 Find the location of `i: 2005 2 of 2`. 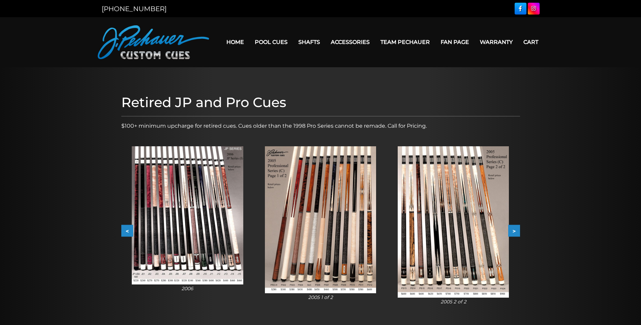

i: 2005 2 of 2 is located at coordinates (454, 302).